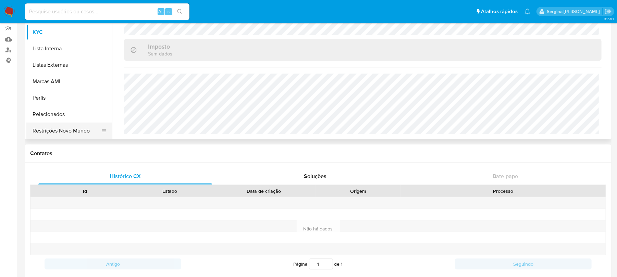 Image resolution: width=617 pixels, height=277 pixels. What do you see at coordinates (318, 154) in the screenshot?
I see `h1: Contatos` at bounding box center [318, 154].